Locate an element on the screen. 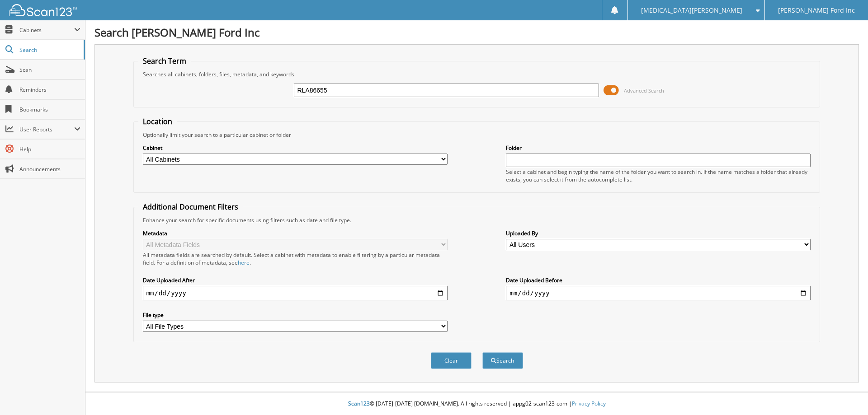 This screenshot has width=868, height=415. button: Clear is located at coordinates (451, 361).